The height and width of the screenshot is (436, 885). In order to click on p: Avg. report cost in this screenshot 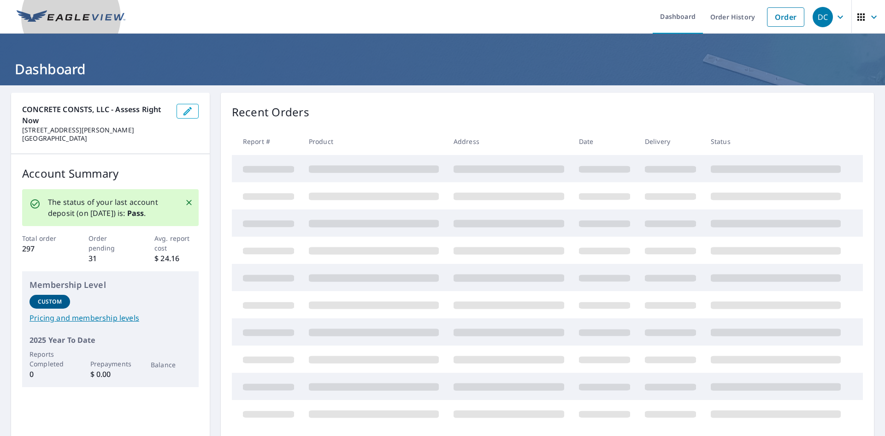, I will do `click(177, 243)`.